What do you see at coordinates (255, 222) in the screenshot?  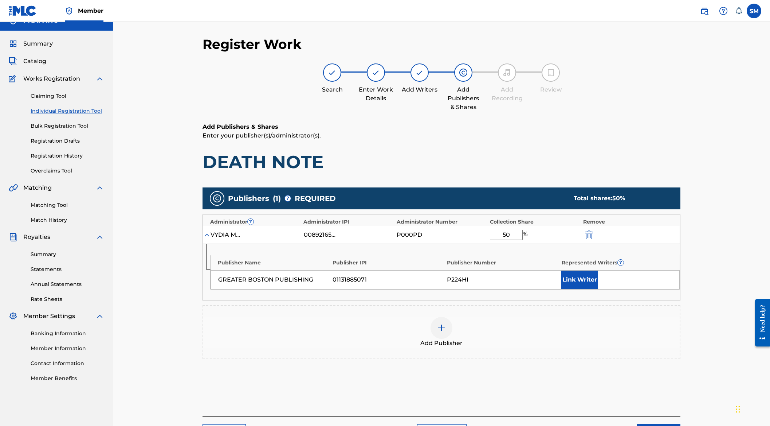 I see `div: Administrator` at bounding box center [255, 222].